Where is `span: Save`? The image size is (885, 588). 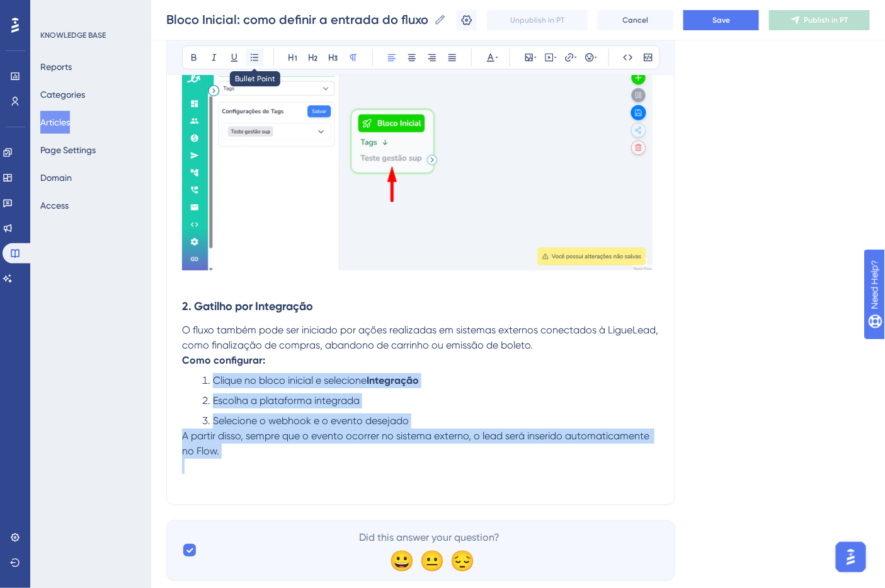
span: Save is located at coordinates (721, 20).